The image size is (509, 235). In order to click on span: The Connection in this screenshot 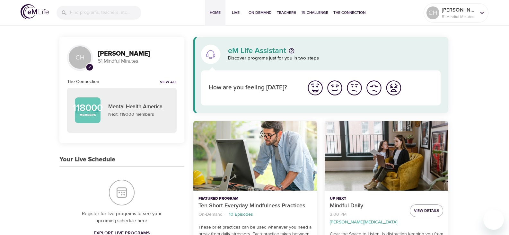, I will do `click(350, 13)`.